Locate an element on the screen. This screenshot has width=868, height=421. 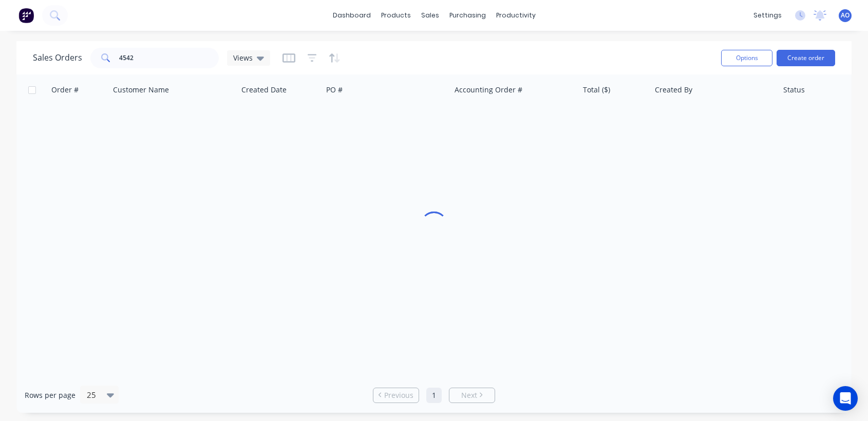
div: Total ($) is located at coordinates (597, 90).